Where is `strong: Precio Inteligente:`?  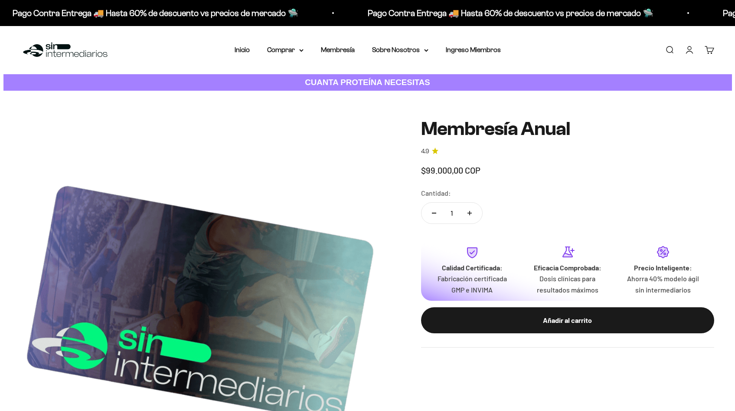
strong: Precio Inteligente: is located at coordinates (663, 267).